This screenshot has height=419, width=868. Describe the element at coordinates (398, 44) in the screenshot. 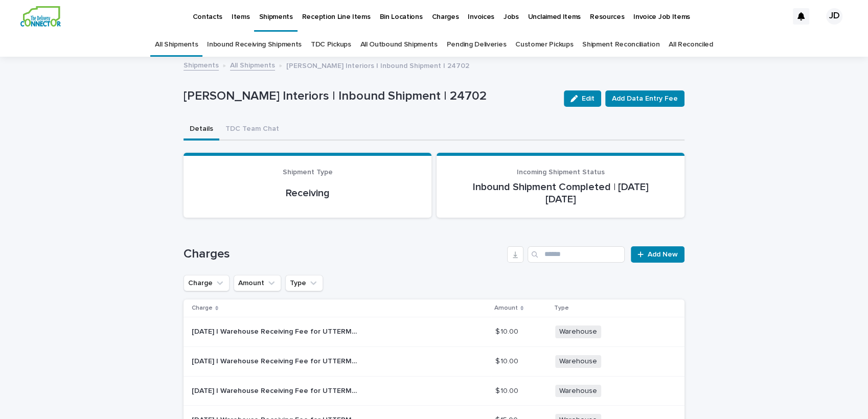

I see `a: All Outbound Shipments` at that location.